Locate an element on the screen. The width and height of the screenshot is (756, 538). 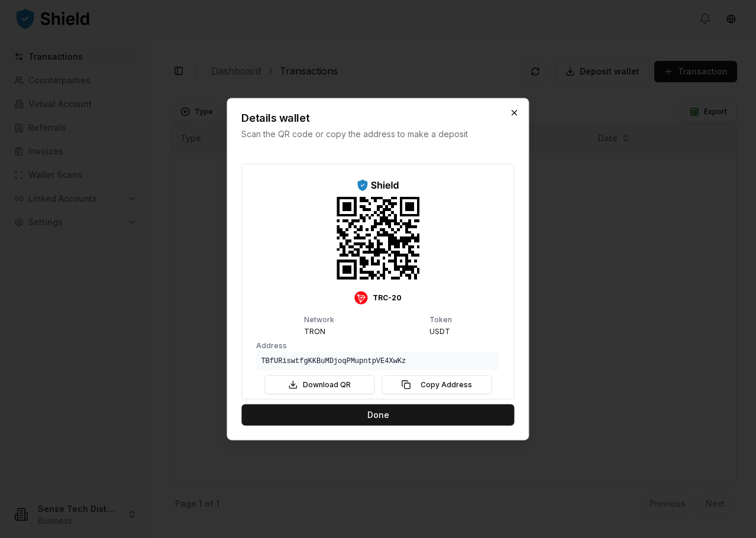
button: Done is located at coordinates (378, 415).